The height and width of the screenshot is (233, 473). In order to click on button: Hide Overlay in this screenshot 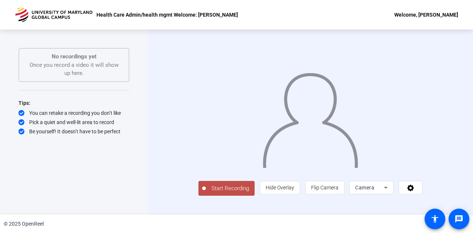, I will do `click(280, 188)`.